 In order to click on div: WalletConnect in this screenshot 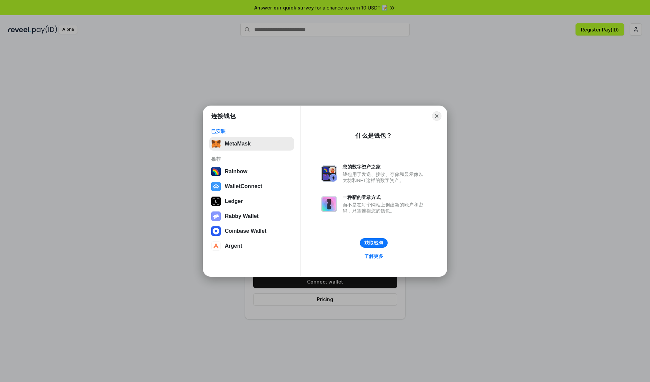, I will do `click(243, 186)`.